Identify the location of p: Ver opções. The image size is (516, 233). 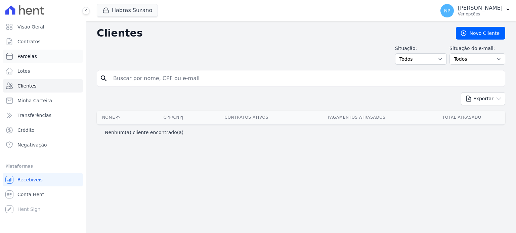
(480, 14).